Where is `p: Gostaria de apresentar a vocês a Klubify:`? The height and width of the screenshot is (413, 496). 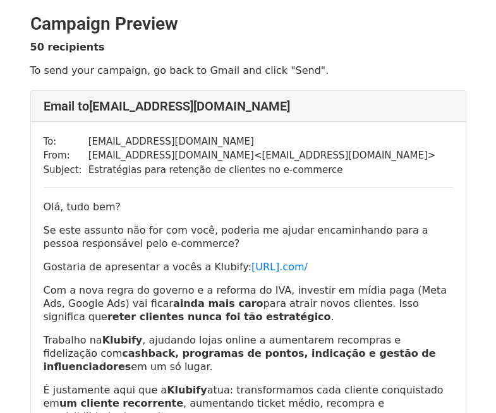 p: Gostaria de apresentar a vocês a Klubify: is located at coordinates (248, 267).